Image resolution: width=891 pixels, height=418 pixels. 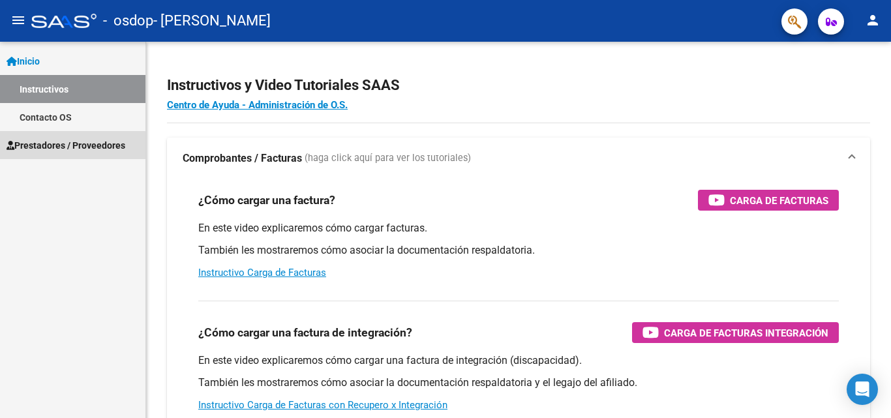 What do you see at coordinates (873, 20) in the screenshot?
I see `mat-icon: person` at bounding box center [873, 20].